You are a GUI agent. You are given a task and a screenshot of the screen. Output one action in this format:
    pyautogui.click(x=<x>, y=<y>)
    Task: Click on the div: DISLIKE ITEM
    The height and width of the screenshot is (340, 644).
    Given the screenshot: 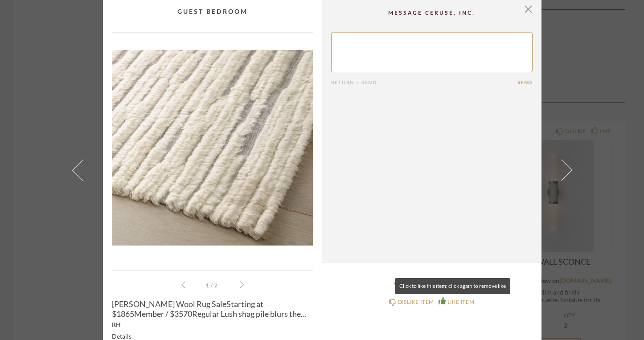 What is the action you would take?
    pyautogui.click(x=416, y=302)
    